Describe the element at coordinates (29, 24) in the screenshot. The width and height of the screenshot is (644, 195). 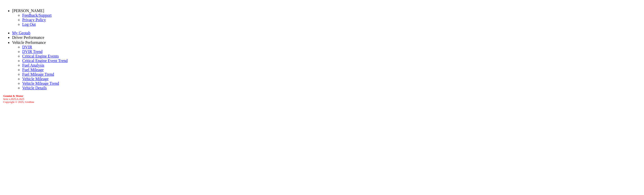
I see `a: Log Out` at that location.